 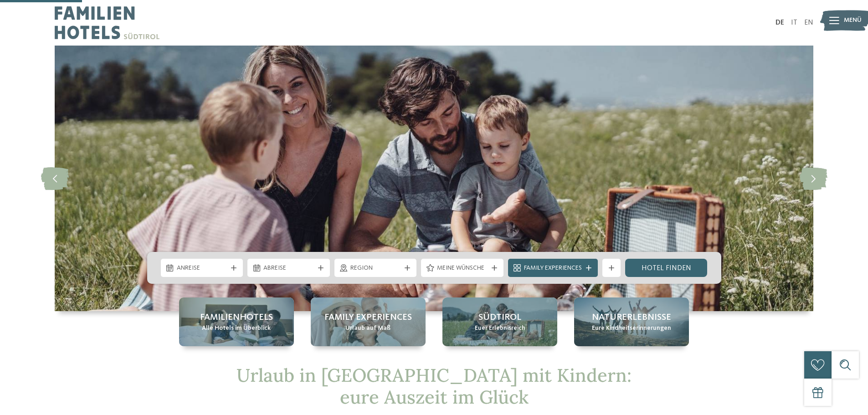 What do you see at coordinates (368, 321) in the screenshot?
I see `a: Urlaub in Südtirol mit Kindern – ein unvergessliches Erlebnis Family Experiences Urlaub auf Maß` at bounding box center [368, 321].